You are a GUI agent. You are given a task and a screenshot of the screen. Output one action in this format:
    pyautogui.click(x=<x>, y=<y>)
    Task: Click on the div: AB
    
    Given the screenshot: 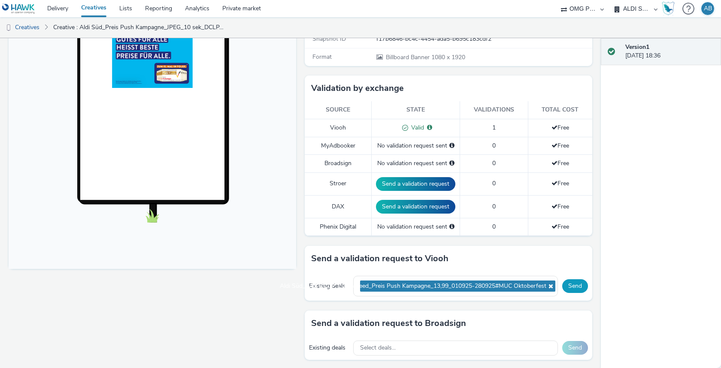 What is the action you would take?
    pyautogui.click(x=708, y=9)
    